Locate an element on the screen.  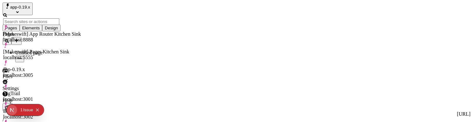
div: Help is located at coordinates (46, 101).